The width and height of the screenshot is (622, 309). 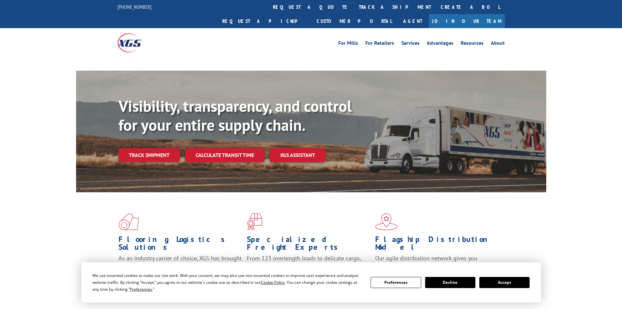 I want to click on div: Cookie Consent Prompt, so click(x=311, y=282).